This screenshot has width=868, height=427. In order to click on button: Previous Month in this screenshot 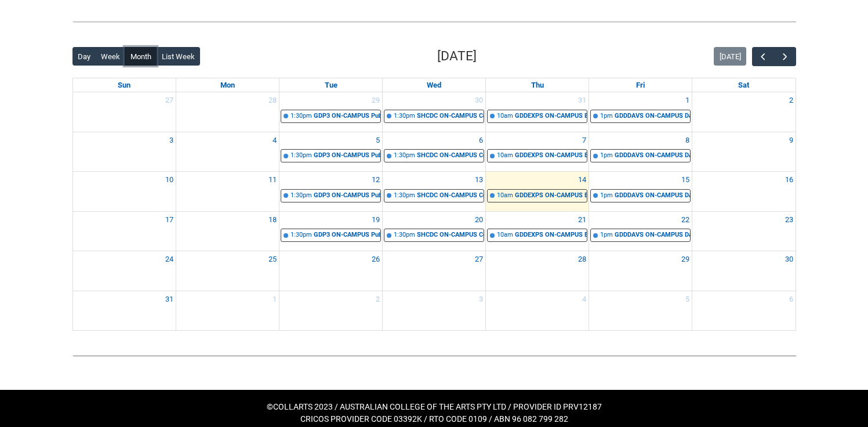, I will do `click(763, 57)`.